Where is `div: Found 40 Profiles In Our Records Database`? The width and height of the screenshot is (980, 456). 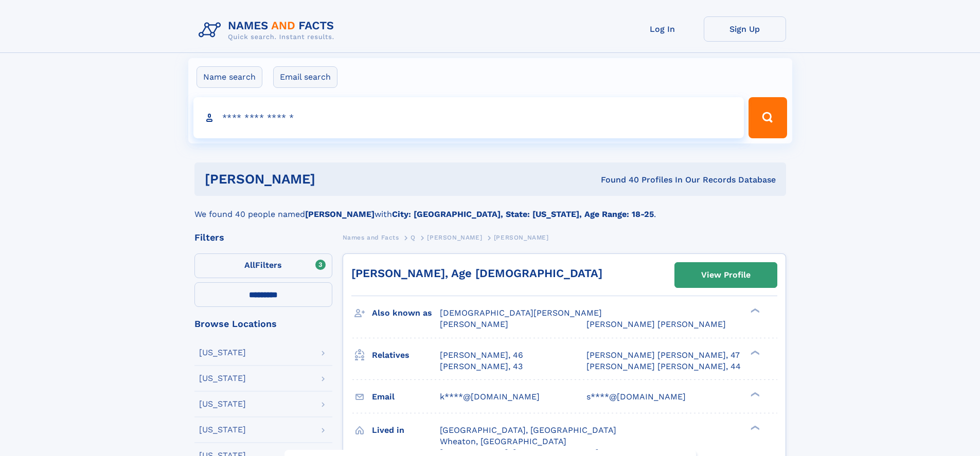
div: Found 40 Profiles In Our Records Database is located at coordinates (617, 180).